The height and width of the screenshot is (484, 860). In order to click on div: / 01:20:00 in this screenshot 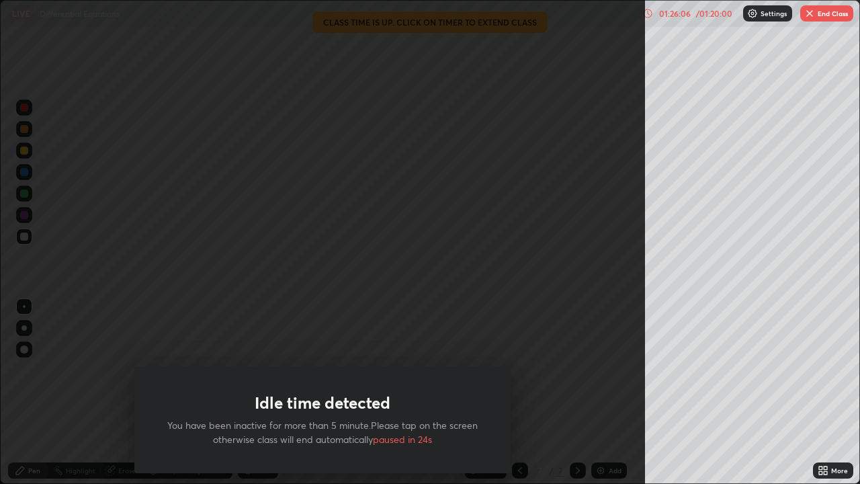, I will do `click(714, 13)`.